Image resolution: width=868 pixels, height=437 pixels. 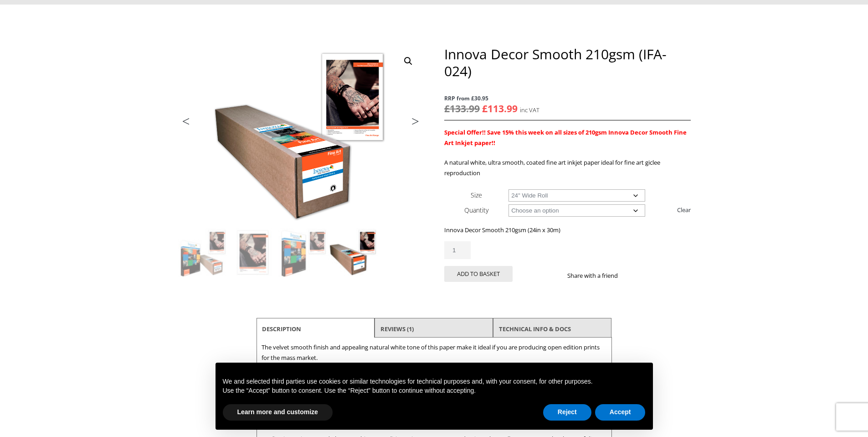 What do you see at coordinates (567, 62) in the screenshot?
I see `h1: Innova Decor Smooth 210gsm (IFA-024)` at bounding box center [567, 62].